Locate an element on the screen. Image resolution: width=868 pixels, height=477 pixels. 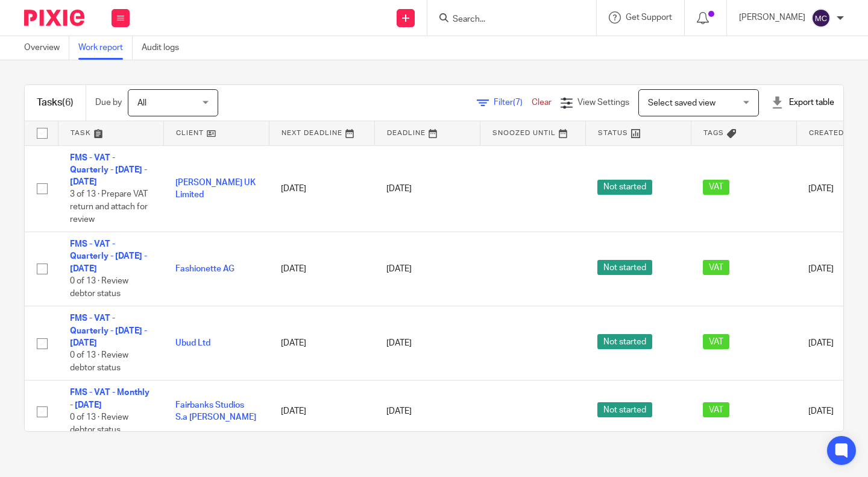
span: (7) is located at coordinates (518, 103).